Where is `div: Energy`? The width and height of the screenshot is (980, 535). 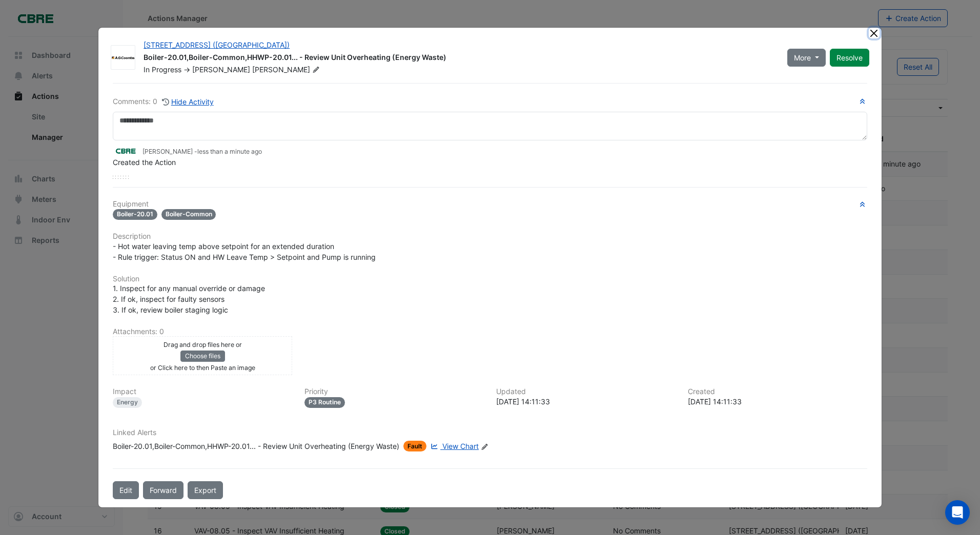 div: Energy is located at coordinates (127, 403).